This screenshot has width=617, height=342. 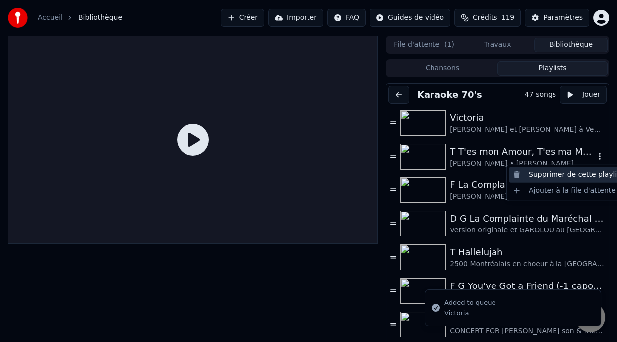 What do you see at coordinates (346, 18) in the screenshot?
I see `button: FAQ` at bounding box center [346, 18].